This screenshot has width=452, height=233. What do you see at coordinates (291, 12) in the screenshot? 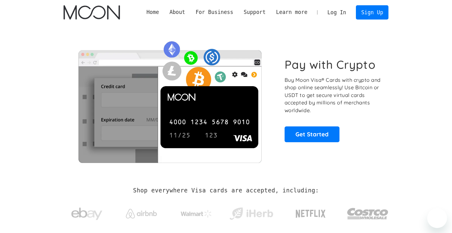
I see `div: Learn more` at bounding box center [291, 12].